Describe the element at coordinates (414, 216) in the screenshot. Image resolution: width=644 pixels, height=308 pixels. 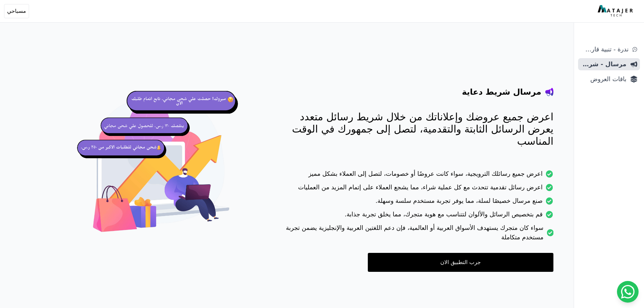
I see `li: قم بتخصيص الرسائل والألوان لتتناسب مع هوية متجرك، مما يخلق تجربة جذابة.` at that location.